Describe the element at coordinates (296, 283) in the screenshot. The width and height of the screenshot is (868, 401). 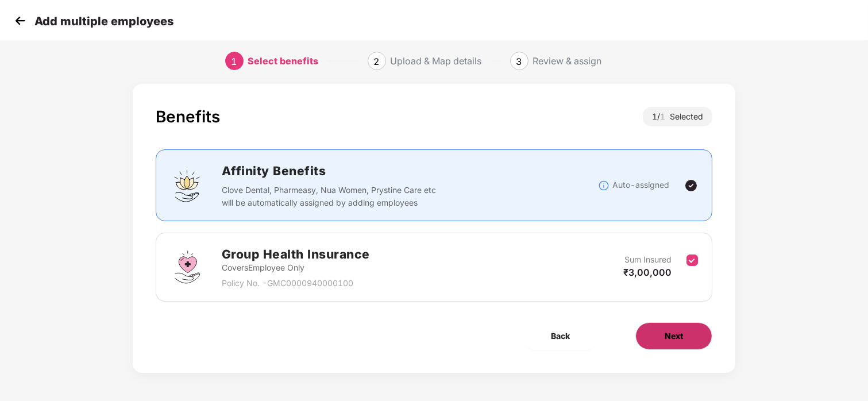
I see `p: Policy No. - GMC0000940000100` at that location.